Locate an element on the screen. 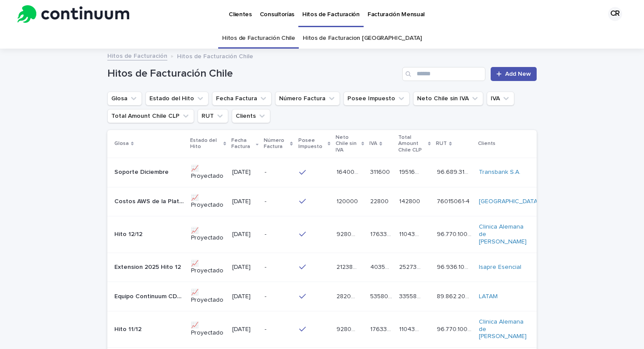 Image resolution: width=644 pixels, height=349 pixels. div: CR is located at coordinates (615, 14).